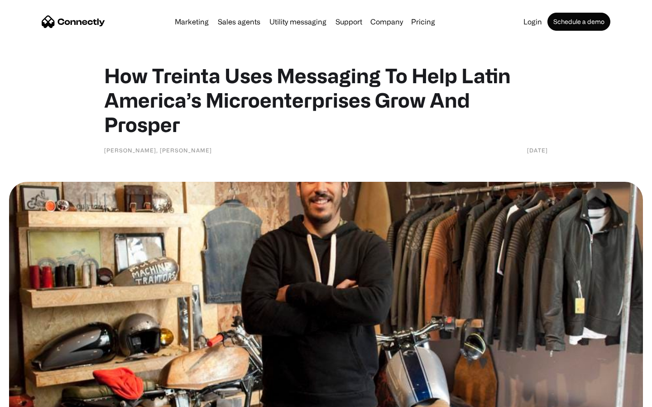 This screenshot has height=407, width=652. What do you see at coordinates (239, 22) in the screenshot?
I see `a: Sales agents` at bounding box center [239, 22].